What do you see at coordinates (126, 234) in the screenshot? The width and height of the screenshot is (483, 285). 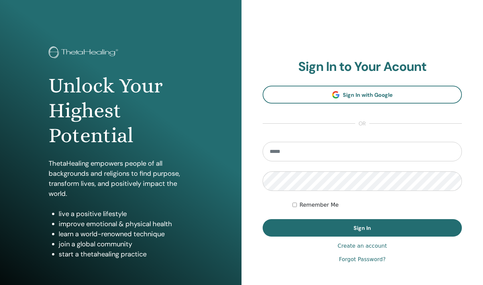 I see `li: learn a world-renowned technique` at bounding box center [126, 234].